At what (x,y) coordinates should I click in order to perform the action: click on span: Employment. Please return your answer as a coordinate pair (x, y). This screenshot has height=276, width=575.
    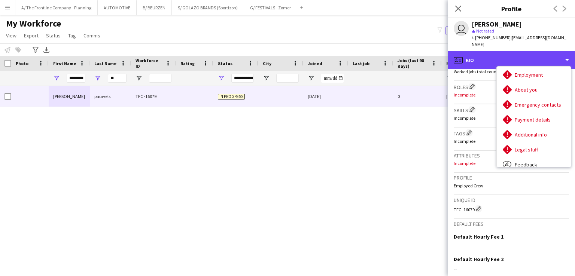
    Looking at the image, I should click on (528, 75).